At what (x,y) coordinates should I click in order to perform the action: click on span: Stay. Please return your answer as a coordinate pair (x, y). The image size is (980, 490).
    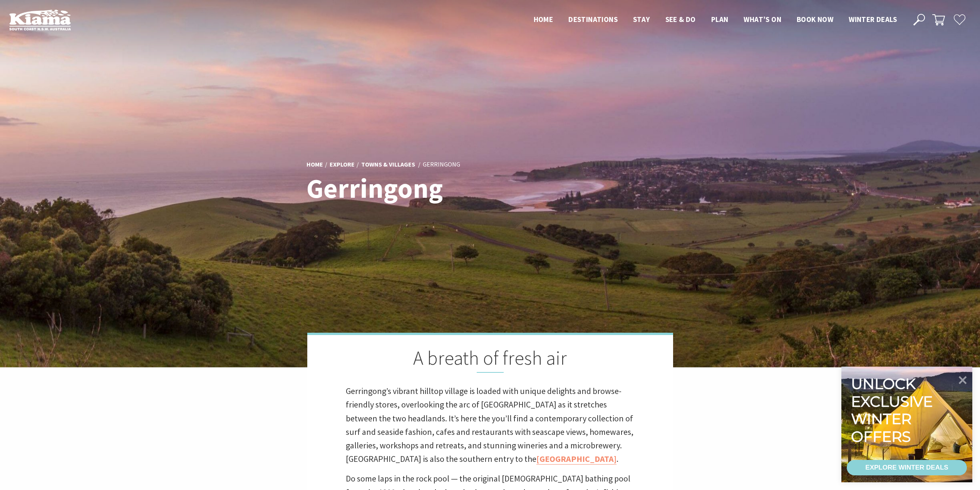
    Looking at the image, I should click on (642, 19).